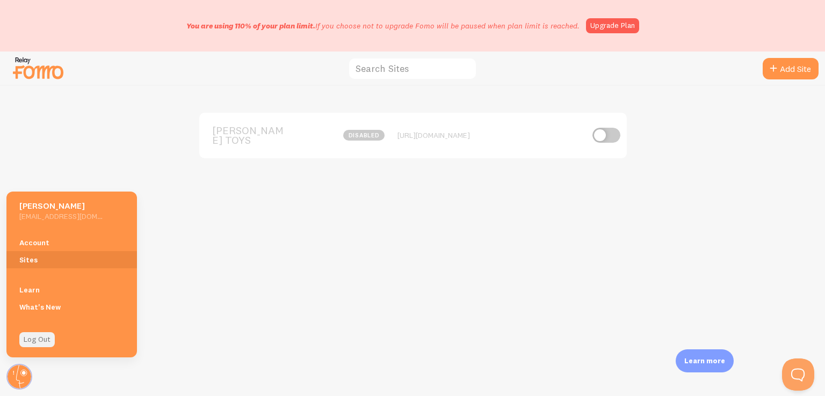 The height and width of the screenshot is (396, 825). Describe the element at coordinates (71, 243) in the screenshot. I see `a: Account` at that location.